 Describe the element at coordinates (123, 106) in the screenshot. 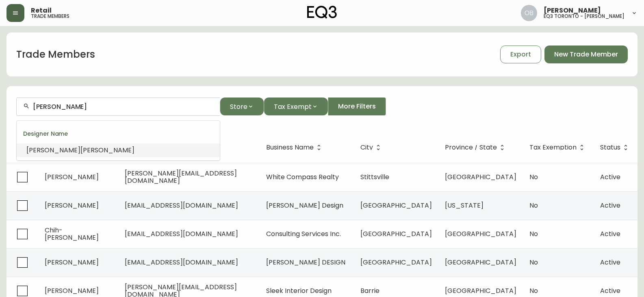

I see `input: Search` at that location.